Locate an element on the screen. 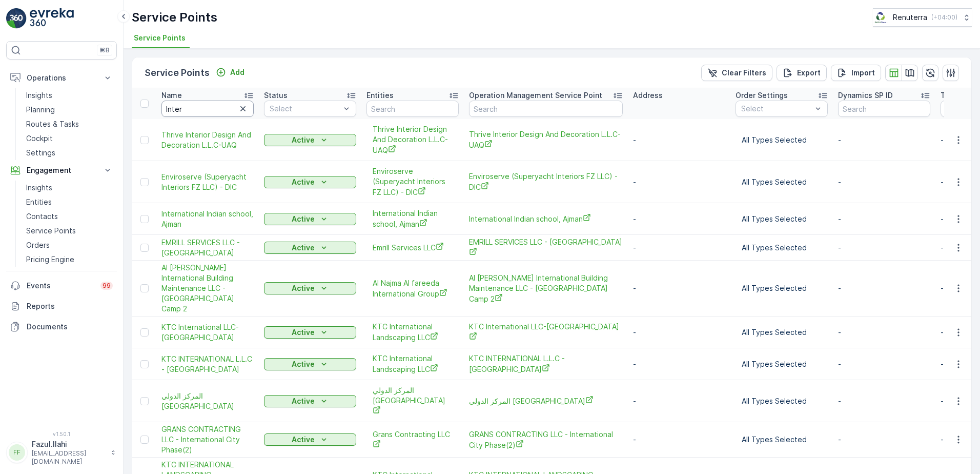  div: FF is located at coordinates (17, 453).